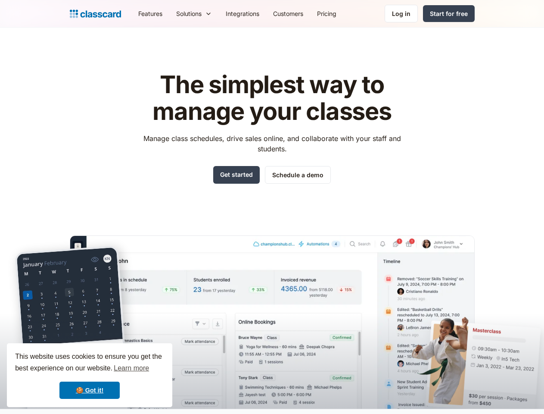 Image resolution: width=544 pixels, height=414 pixels. Describe the element at coordinates (272, 143) in the screenshot. I see `p: Manage class schedules, drive sales online, and collaborate with your staff and students.` at that location.